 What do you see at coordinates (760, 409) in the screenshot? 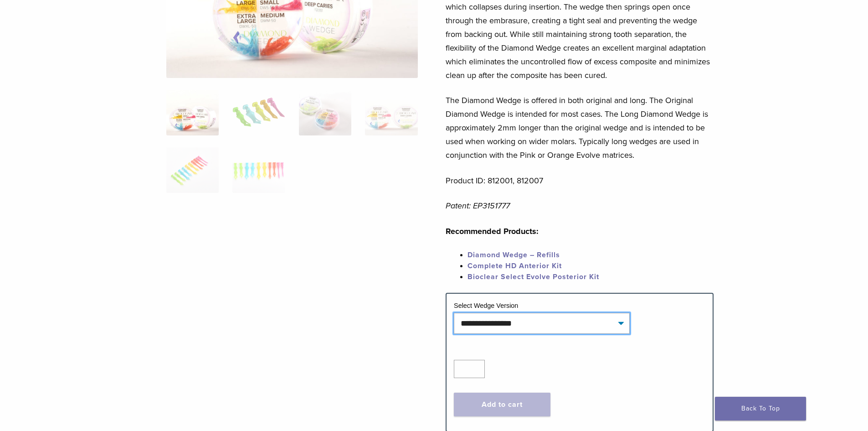
I see `a: Back To Top` at bounding box center [760, 409].